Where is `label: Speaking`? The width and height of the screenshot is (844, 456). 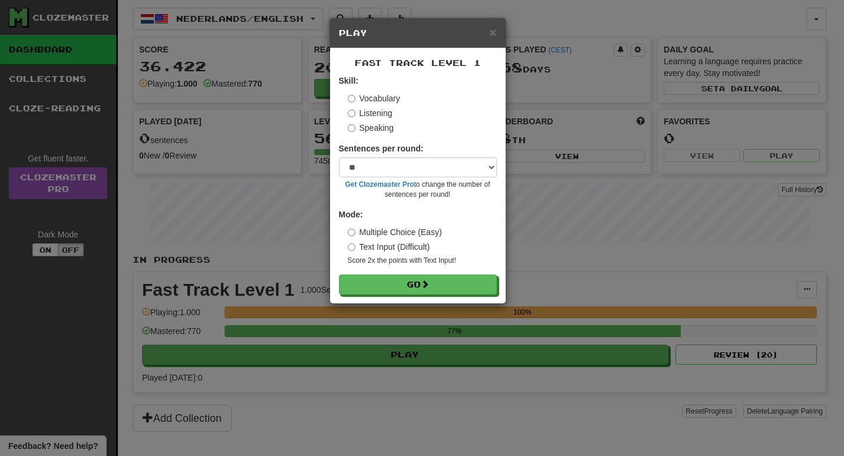 label: Speaking is located at coordinates (371, 128).